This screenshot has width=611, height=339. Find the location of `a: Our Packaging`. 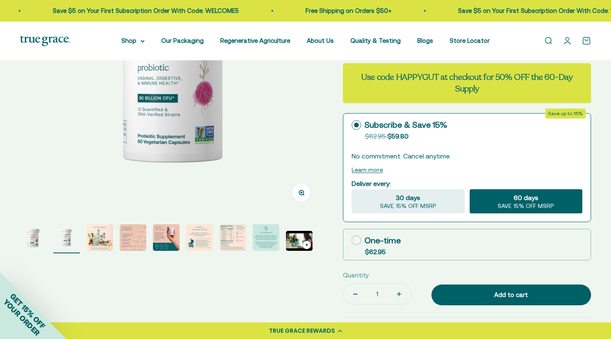

a: Our Packaging is located at coordinates (183, 40).